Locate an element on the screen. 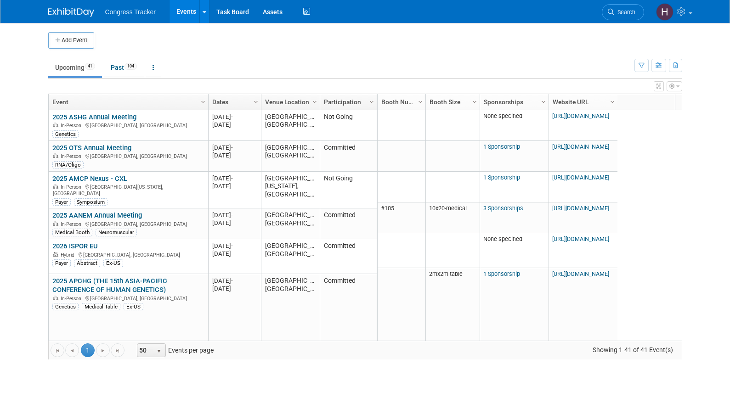 This screenshot has height=398, width=730. a: Dates is located at coordinates (233, 102).